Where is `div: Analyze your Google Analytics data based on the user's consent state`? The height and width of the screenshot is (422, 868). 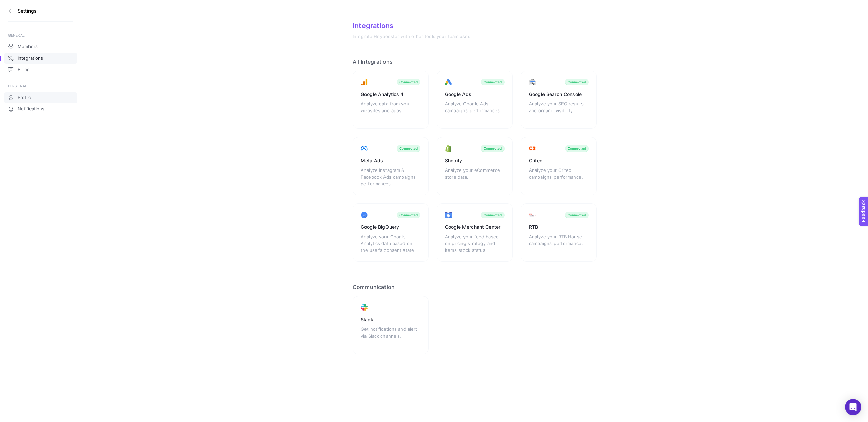
div: Analyze your Google Analytics data based on the user's consent state is located at coordinates (391, 243).